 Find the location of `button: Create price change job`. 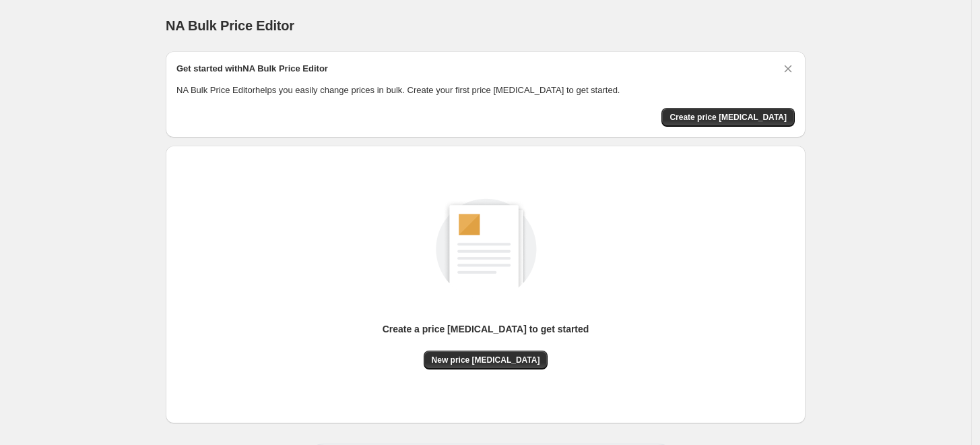

button: Create price change job is located at coordinates (728, 117).